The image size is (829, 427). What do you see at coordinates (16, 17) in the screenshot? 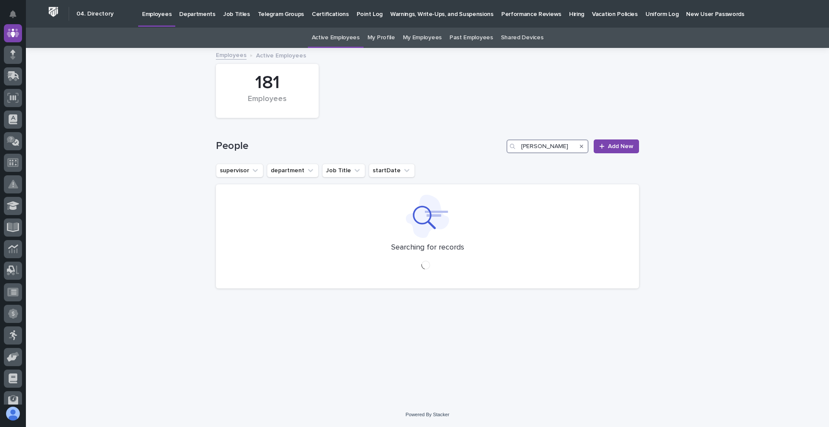
I see `div: Notifications` at bounding box center [16, 17].